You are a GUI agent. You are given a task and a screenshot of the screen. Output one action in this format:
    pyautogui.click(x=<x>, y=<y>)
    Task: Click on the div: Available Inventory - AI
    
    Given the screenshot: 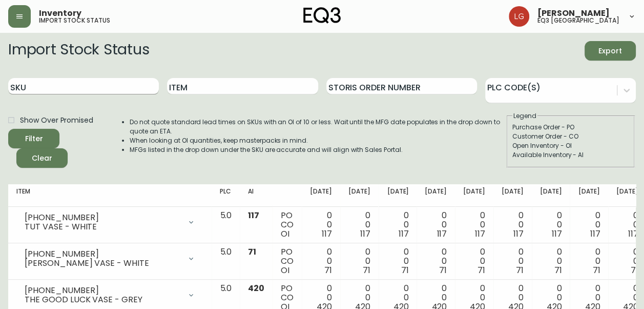 What is the action you would take?
    pyautogui.click(x=571, y=154)
    